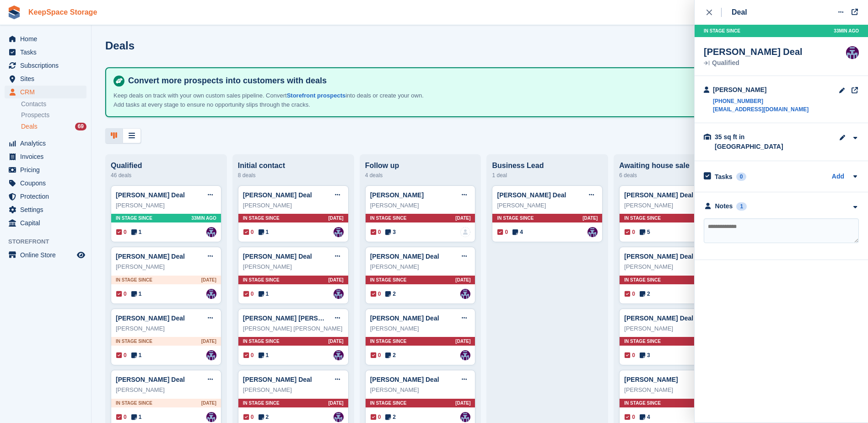 The width and height of the screenshot is (868, 423). Describe the element at coordinates (838, 177) in the screenshot. I see `a: Add` at that location.